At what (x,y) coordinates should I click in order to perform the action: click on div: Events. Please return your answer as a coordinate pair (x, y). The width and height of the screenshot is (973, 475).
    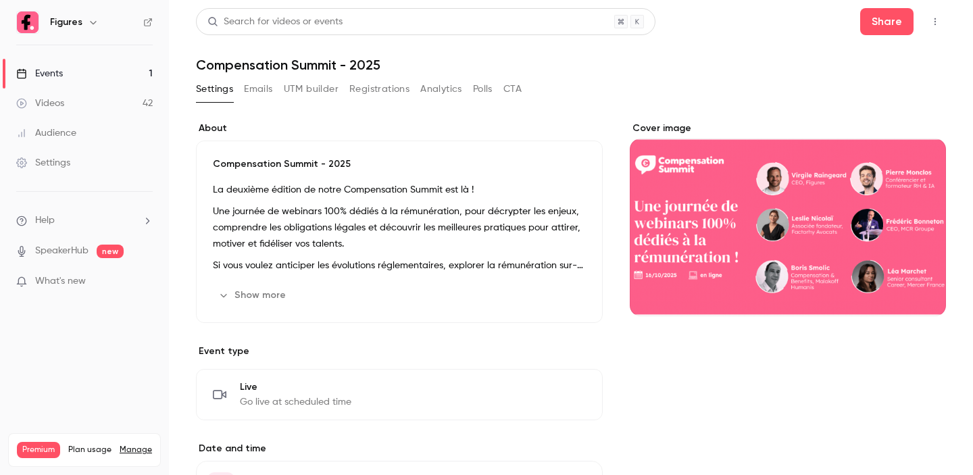
    Looking at the image, I should click on (39, 74).